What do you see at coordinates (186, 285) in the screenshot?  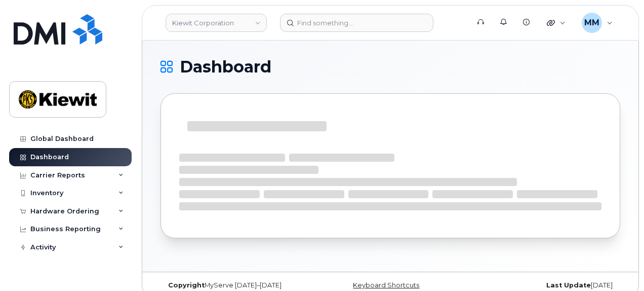 I see `strong: Copyright` at bounding box center [186, 285].